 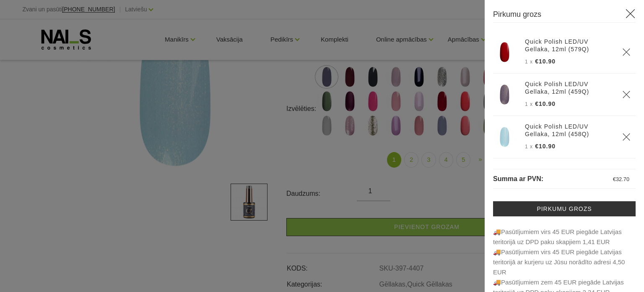 I want to click on a: Quick Polish LED/UV Gellaka, 12ml (458Q), so click(x=569, y=130).